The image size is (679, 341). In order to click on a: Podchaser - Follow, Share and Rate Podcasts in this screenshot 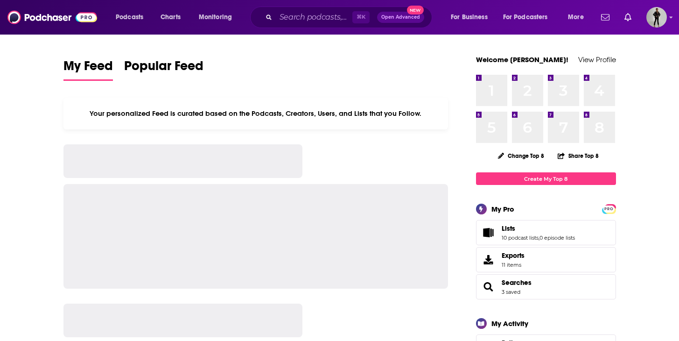, I will do `click(52, 17)`.